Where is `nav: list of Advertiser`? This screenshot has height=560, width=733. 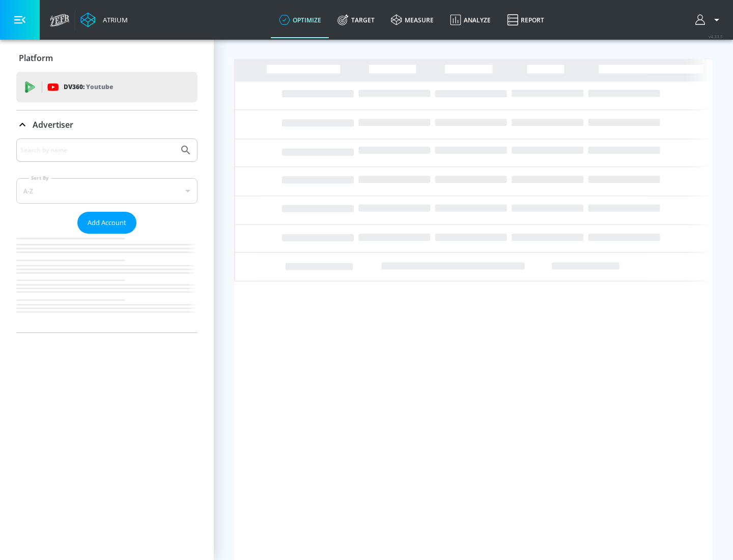
nav: list of Advertiser is located at coordinates (106, 283).